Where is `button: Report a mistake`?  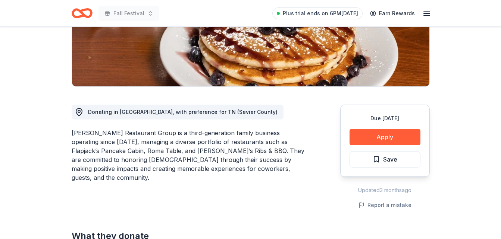 button: Report a mistake is located at coordinates (385, 205).